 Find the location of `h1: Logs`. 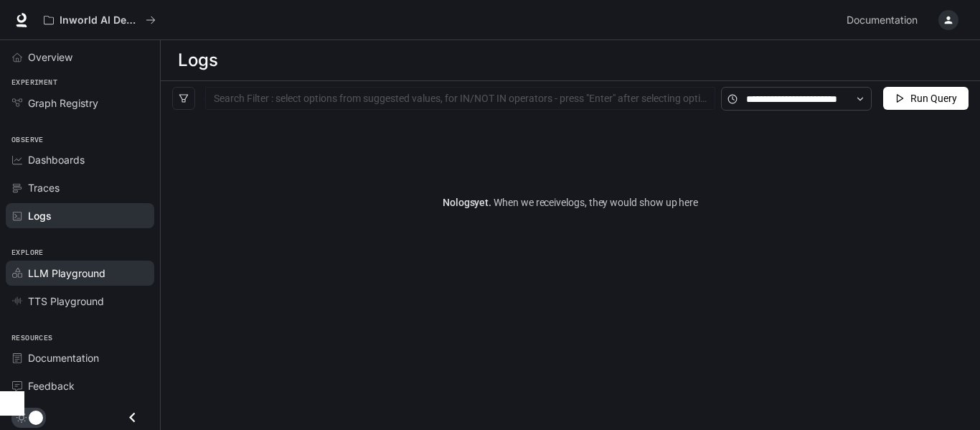

h1: Logs is located at coordinates (197, 61).